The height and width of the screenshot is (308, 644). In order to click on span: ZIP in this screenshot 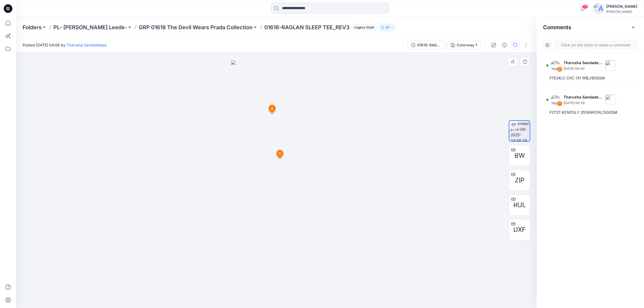, I will do `click(519, 180)`.